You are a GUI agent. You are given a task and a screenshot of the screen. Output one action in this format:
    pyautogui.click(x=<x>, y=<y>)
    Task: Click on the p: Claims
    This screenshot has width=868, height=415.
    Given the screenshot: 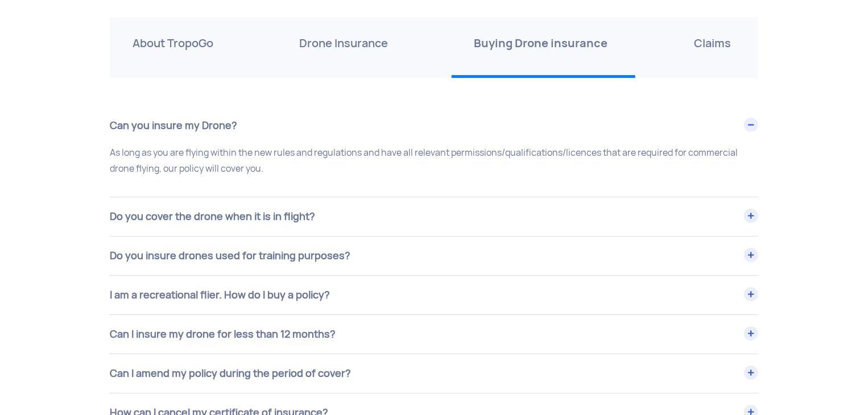 What is the action you would take?
    pyautogui.click(x=713, y=44)
    